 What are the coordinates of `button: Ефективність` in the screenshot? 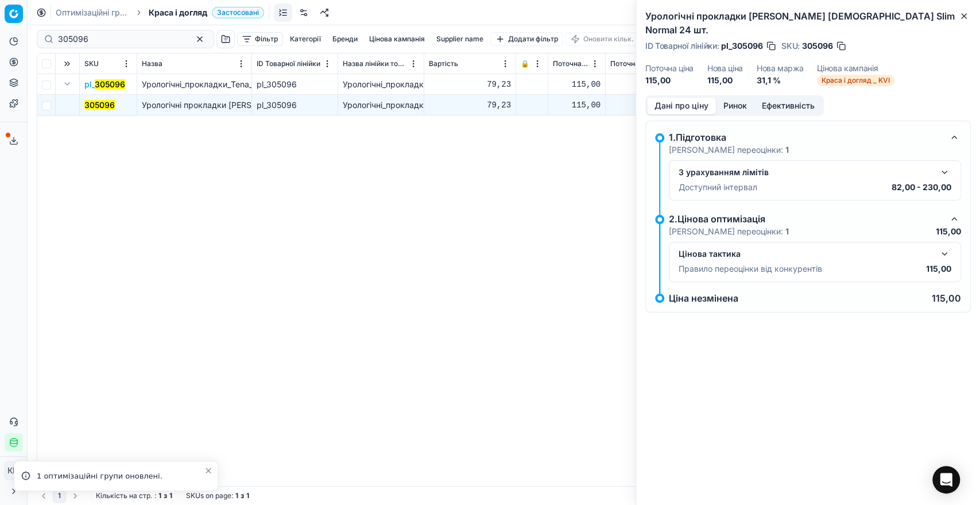 It's located at (789, 106).